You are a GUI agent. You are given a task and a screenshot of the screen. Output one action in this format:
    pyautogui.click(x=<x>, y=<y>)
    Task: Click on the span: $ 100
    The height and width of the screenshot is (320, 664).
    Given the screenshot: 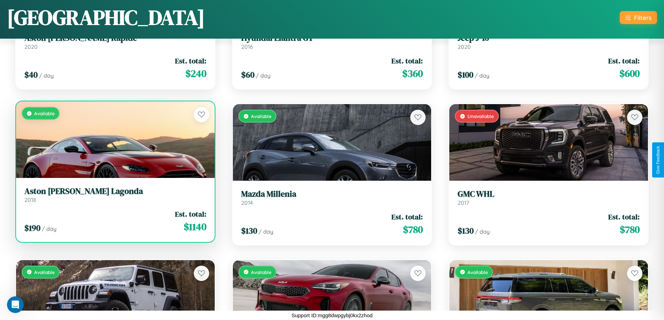 What is the action you would take?
    pyautogui.click(x=465, y=75)
    